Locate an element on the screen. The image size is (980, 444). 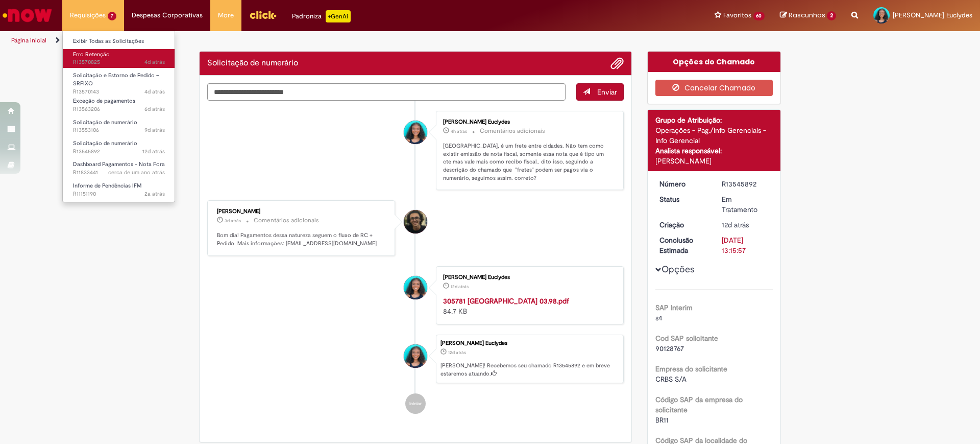
button: Cancelar Chamado is located at coordinates (715, 88).